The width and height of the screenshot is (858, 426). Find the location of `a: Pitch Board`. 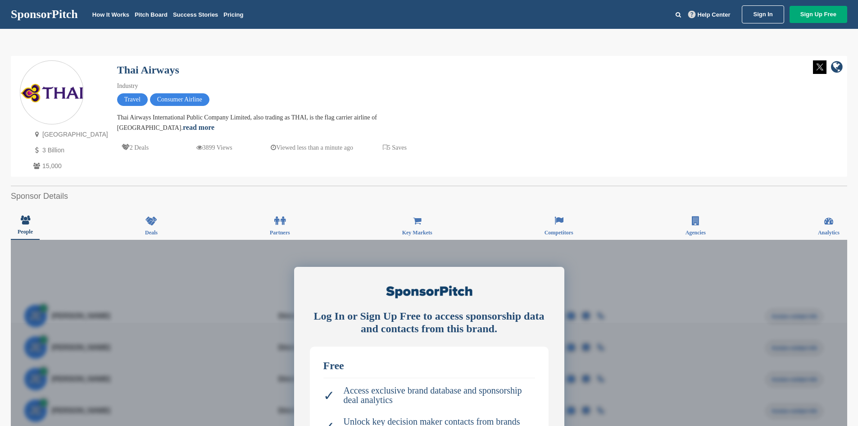

a: Pitch Board is located at coordinates (151, 14).